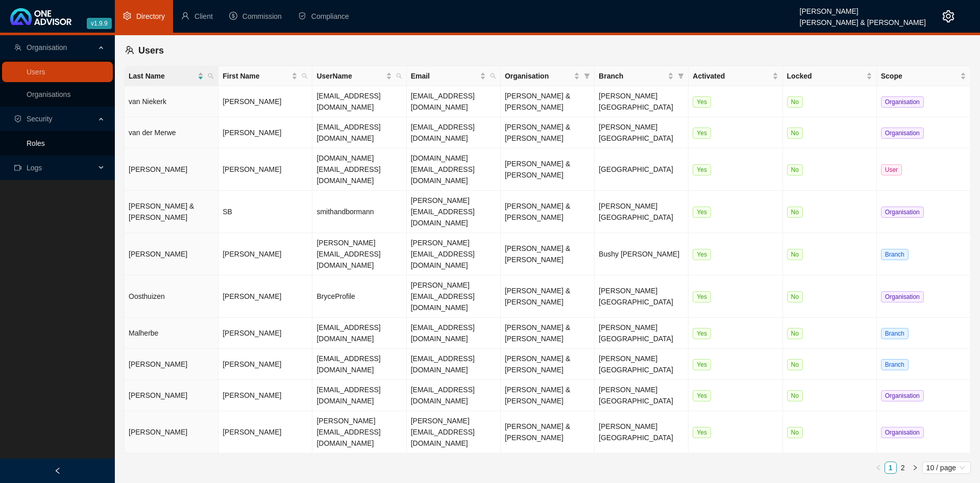 This screenshot has width=980, height=483. I want to click on span: Commission, so click(262, 17).